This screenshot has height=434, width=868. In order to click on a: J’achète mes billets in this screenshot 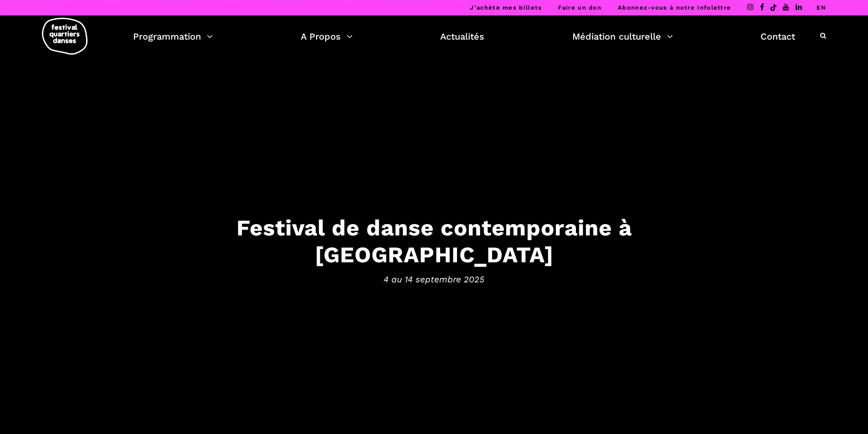, I will do `click(506, 7)`.